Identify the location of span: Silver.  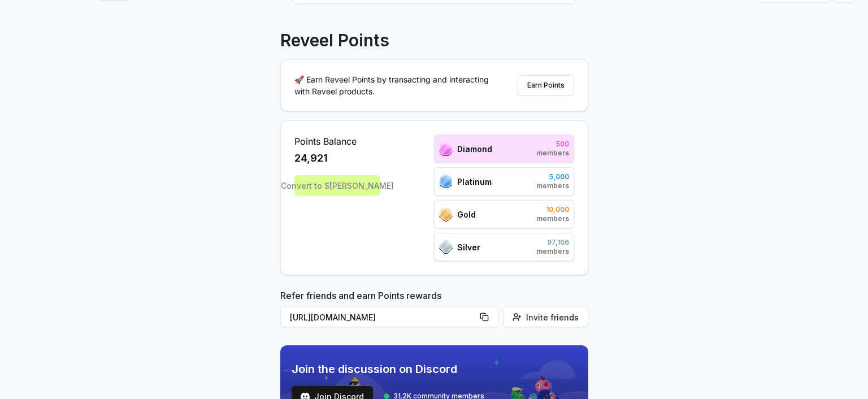
(469, 247).